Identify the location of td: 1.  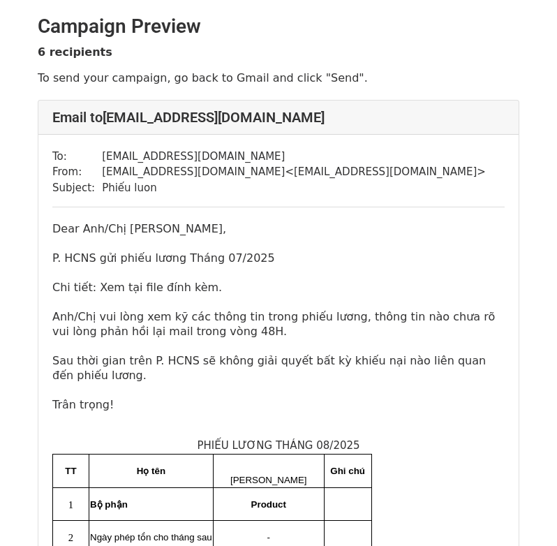
(71, 504).